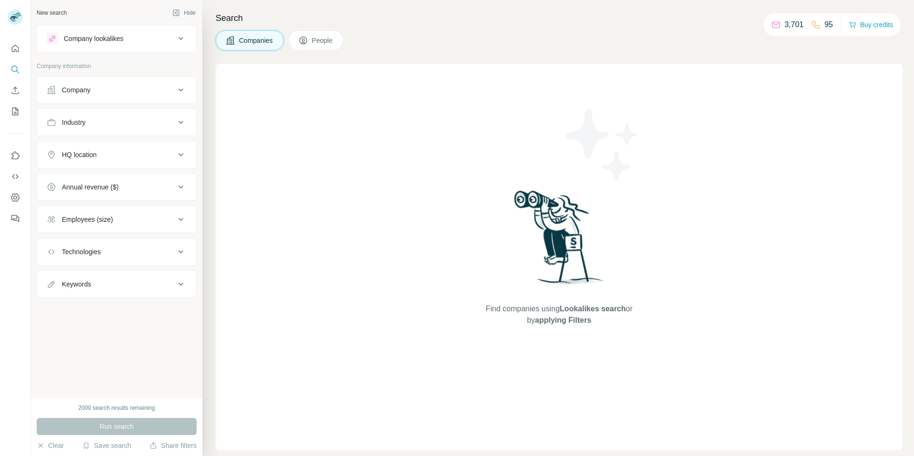  What do you see at coordinates (117, 408) in the screenshot?
I see `div: 2000 search results remaining` at bounding box center [117, 408].